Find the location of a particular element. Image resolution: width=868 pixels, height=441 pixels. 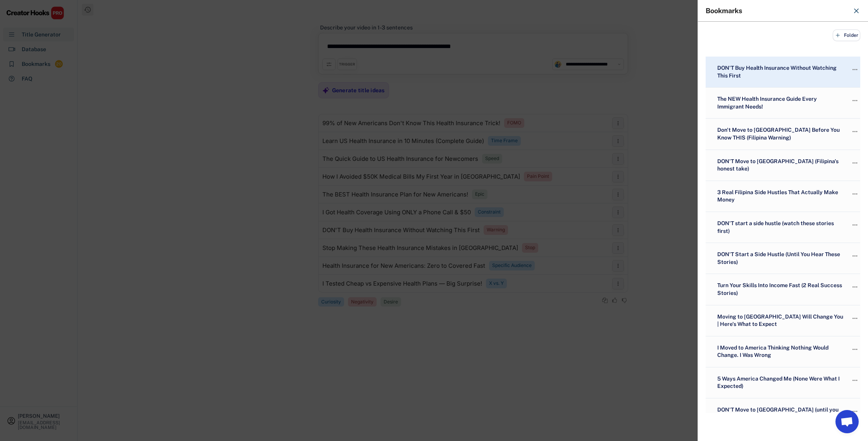

div: The NEW Health Insurance Guide Every Immigrant Needs! is located at coordinates (779, 102).